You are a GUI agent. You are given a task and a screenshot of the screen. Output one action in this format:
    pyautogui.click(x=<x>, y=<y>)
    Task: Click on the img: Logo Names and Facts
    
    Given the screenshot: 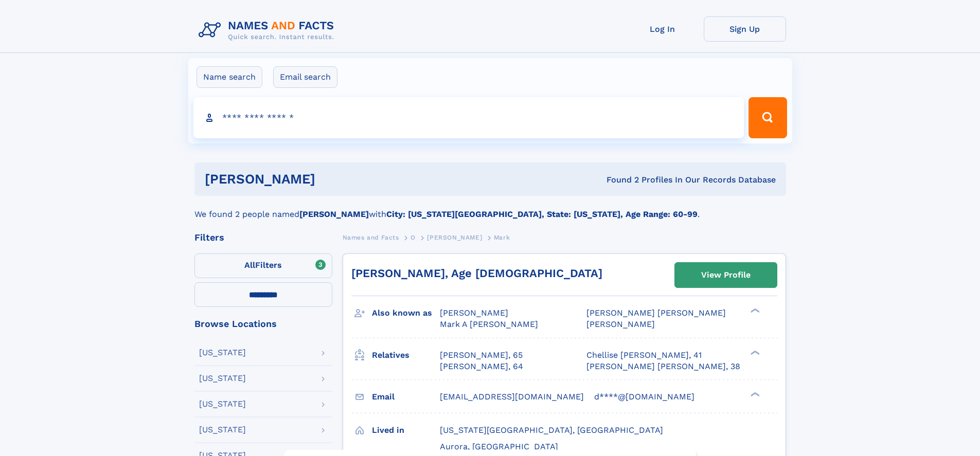 What is the action you would take?
    pyautogui.click(x=268, y=30)
    